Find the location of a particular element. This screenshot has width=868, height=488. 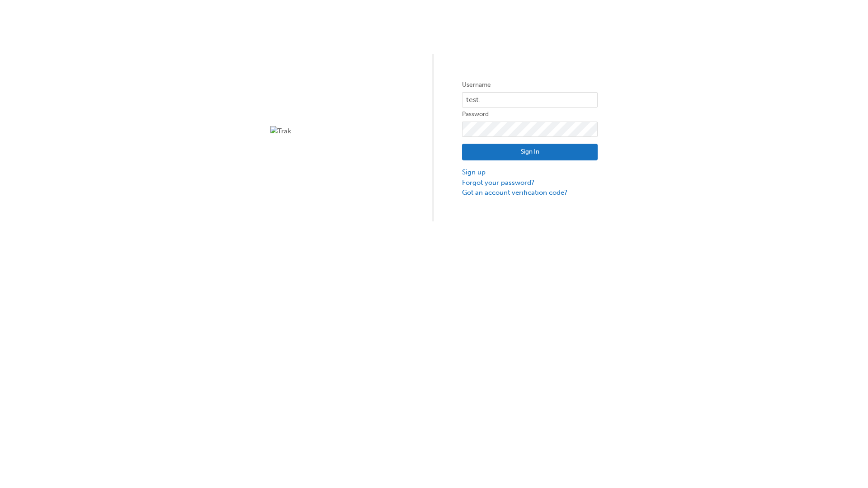

a: Forgot your password? is located at coordinates (529, 182).